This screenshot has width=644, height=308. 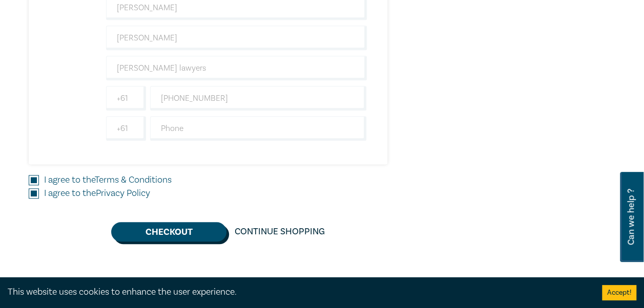 What do you see at coordinates (630, 217) in the screenshot?
I see `span: Can we help ?` at bounding box center [630, 217].